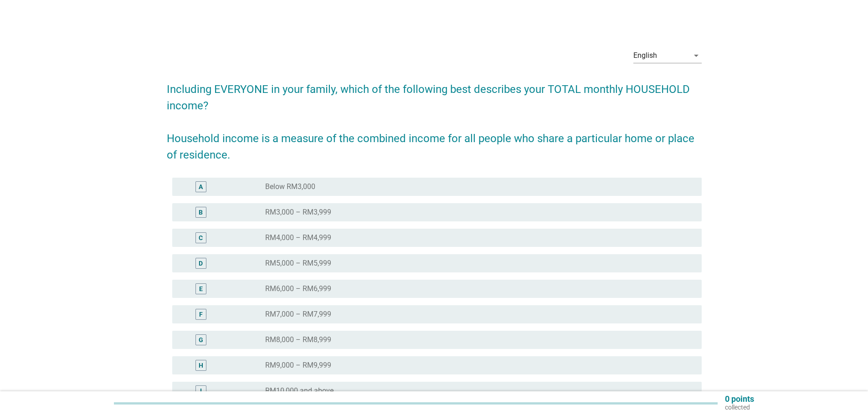  Describe the element at coordinates (298, 314) in the screenshot. I see `label: RM7,000 – RM7,999` at that location.